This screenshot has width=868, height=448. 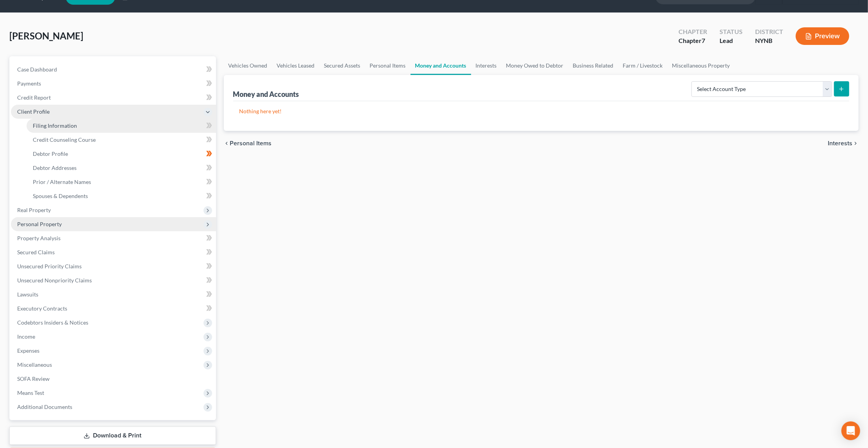 I want to click on span: Payments, so click(x=29, y=83).